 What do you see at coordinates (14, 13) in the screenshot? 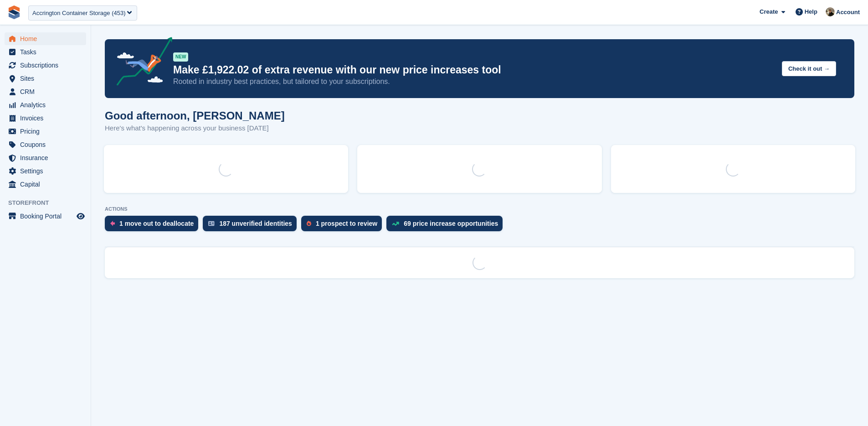
I see `img: stora-icon-8386f47178a22dfd0bd8f6a31ec36ba5ce8667c1dd55bd0f319d3a0aa187defe.svg` at bounding box center [14, 13].